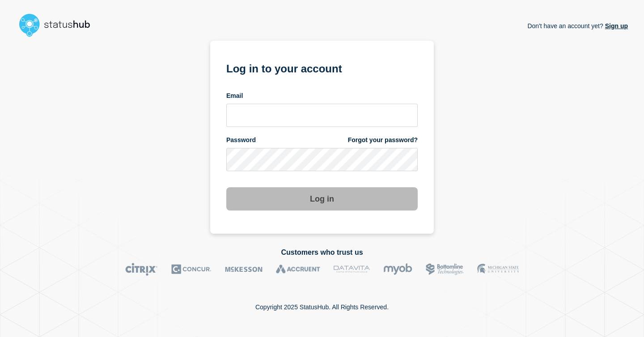 This screenshot has height=337, width=644. What do you see at coordinates (244, 269) in the screenshot?
I see `img: McKesson logo` at bounding box center [244, 269].